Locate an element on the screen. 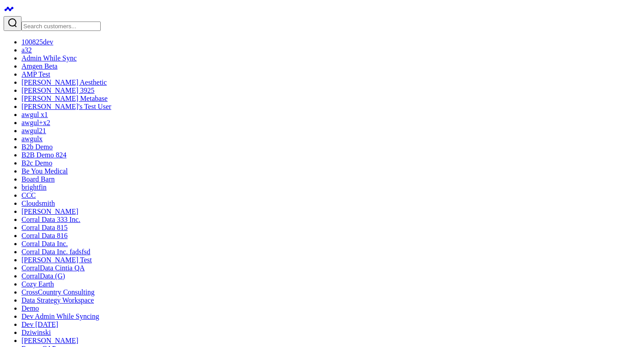  a: CrossCountry Consulting is located at coordinates (57, 291).